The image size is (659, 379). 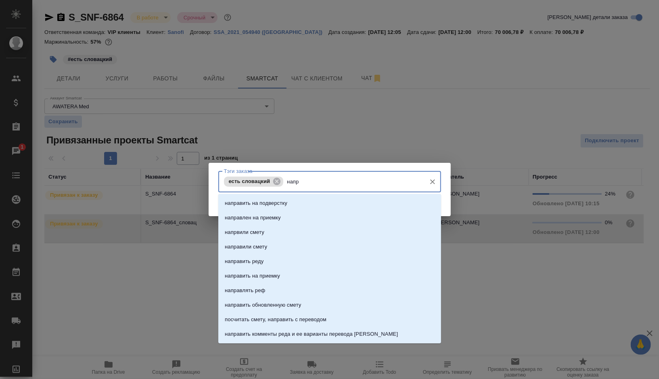 I want to click on div: есть словацкий, so click(x=254, y=181).